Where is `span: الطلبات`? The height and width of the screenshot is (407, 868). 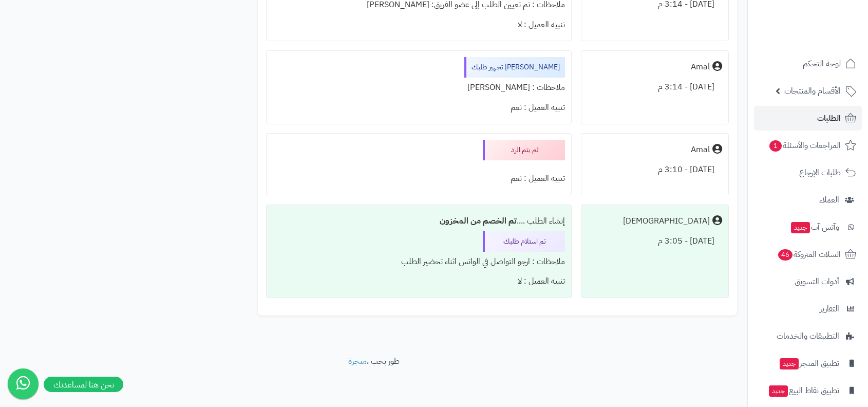 span: الطلبات is located at coordinates (829, 118).